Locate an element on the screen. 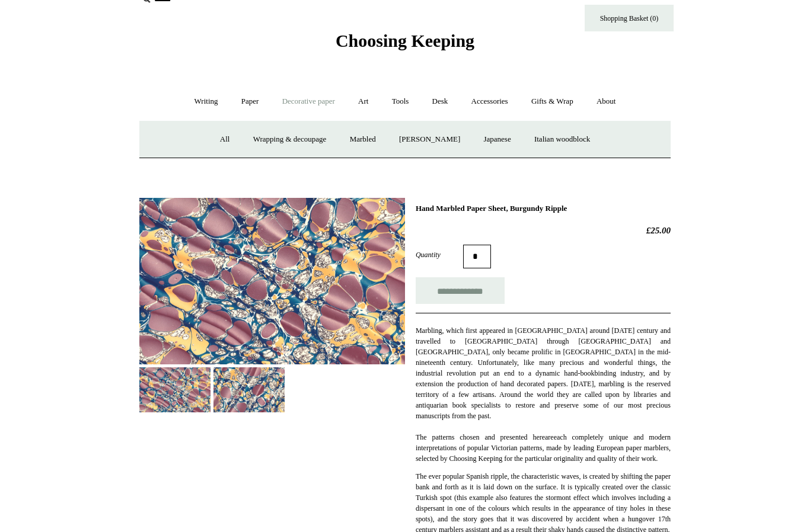 The width and height of the screenshot is (810, 532). a: Art is located at coordinates (363, 101).